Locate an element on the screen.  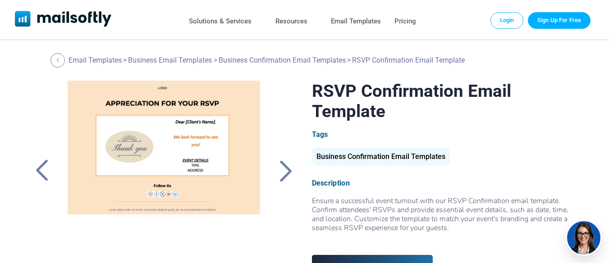
a: Solutions & Services is located at coordinates (220, 21).